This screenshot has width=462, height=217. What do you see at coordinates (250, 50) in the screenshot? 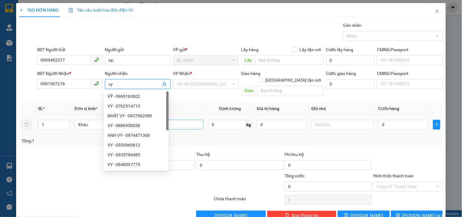
I see `span: Lấy hàng` at bounding box center [250, 50].